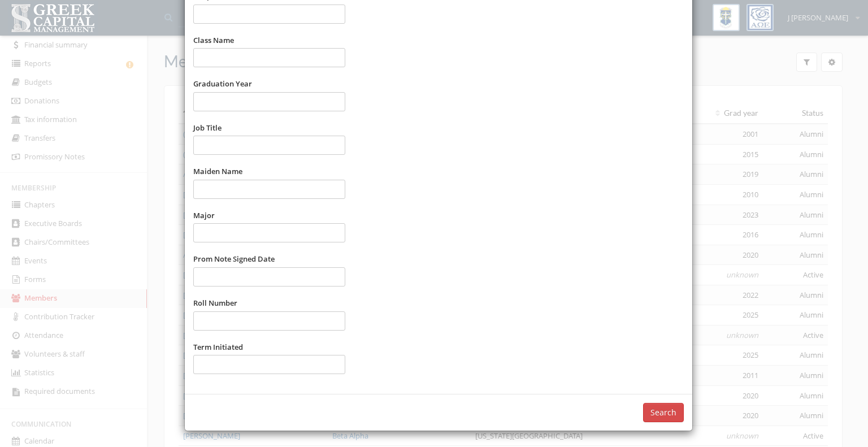  I want to click on label: Roll Number, so click(215, 303).